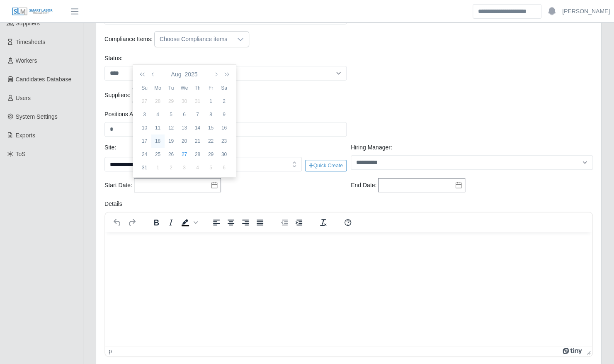  Describe the element at coordinates (198, 142) in the screenshot. I see `td: 2025-08-21` at that location.